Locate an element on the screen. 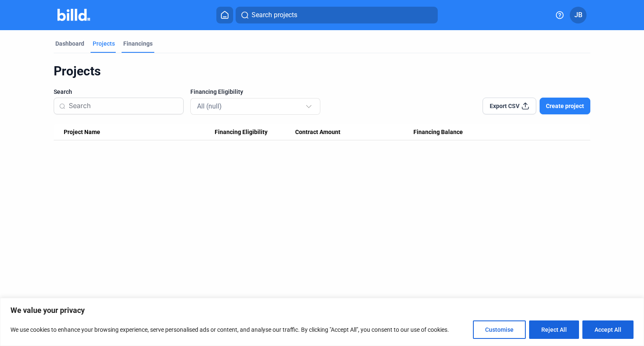 This screenshot has height=346, width=644. span: Create project is located at coordinates (565, 106).